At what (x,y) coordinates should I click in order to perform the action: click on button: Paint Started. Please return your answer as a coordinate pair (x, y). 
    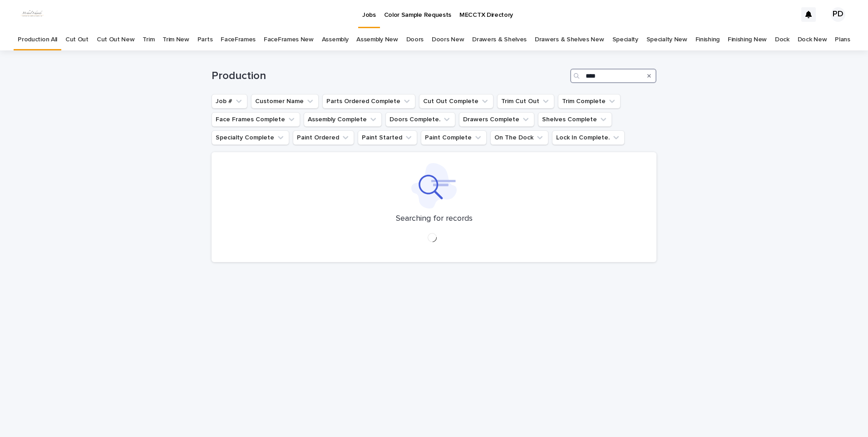
    Looking at the image, I should click on (387, 138).